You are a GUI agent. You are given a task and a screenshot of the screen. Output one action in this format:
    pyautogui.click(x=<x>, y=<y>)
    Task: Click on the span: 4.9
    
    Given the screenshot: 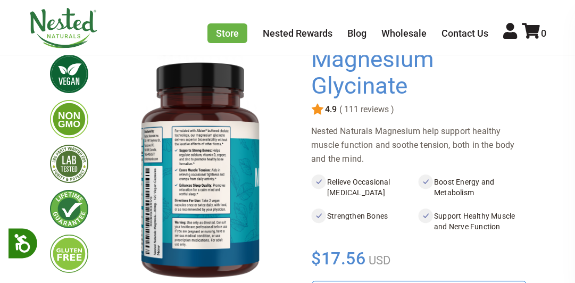 What is the action you would take?
    pyautogui.click(x=330, y=110)
    